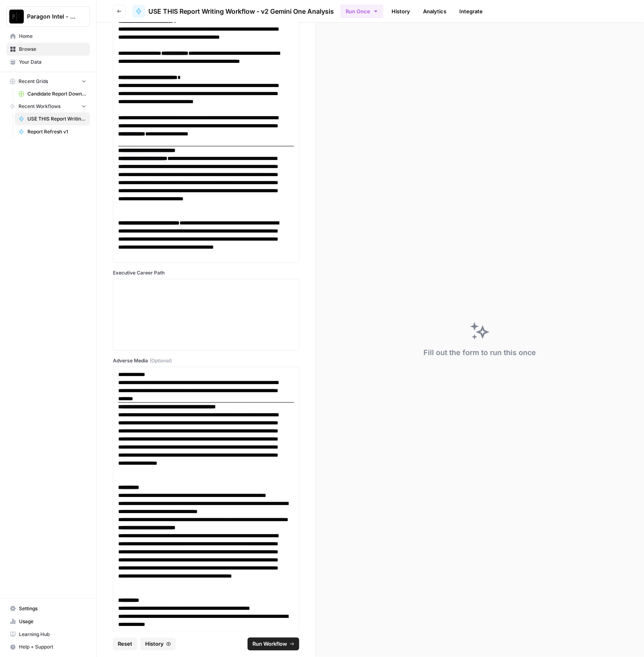  I want to click on span: Home, so click(52, 36).